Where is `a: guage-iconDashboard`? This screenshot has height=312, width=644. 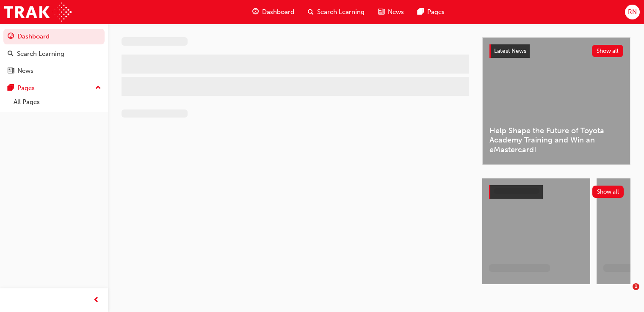
a: guage-iconDashboard is located at coordinates (273, 12).